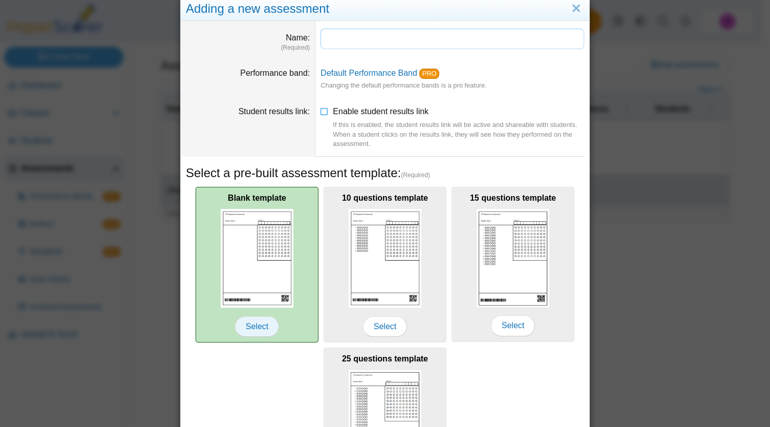 The image size is (770, 427). I want to click on img: scan_sheet_15_questions.png, so click(513, 258).